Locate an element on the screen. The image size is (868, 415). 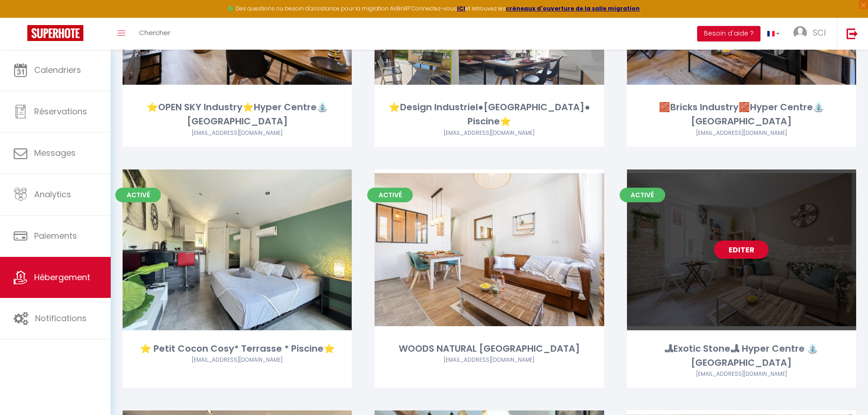
a: ICI is located at coordinates (461, 8).